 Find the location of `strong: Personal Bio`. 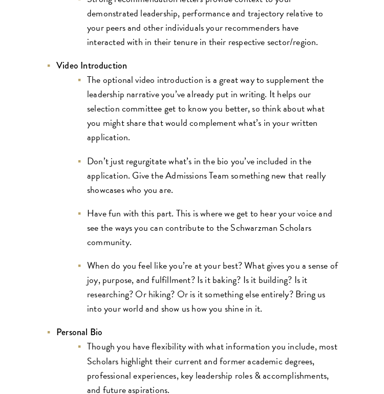

strong: Personal Bio is located at coordinates (79, 332).